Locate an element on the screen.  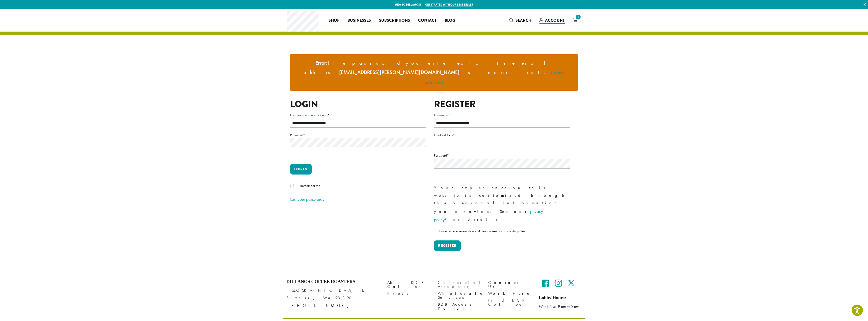
span: Blog is located at coordinates (450, 21).